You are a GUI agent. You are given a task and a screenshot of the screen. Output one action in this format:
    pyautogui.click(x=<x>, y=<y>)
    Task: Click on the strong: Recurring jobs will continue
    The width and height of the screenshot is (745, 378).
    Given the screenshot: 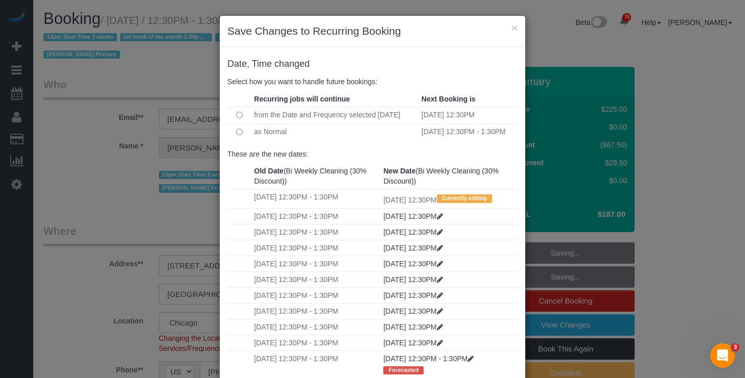 What is the action you would take?
    pyautogui.click(x=301, y=99)
    